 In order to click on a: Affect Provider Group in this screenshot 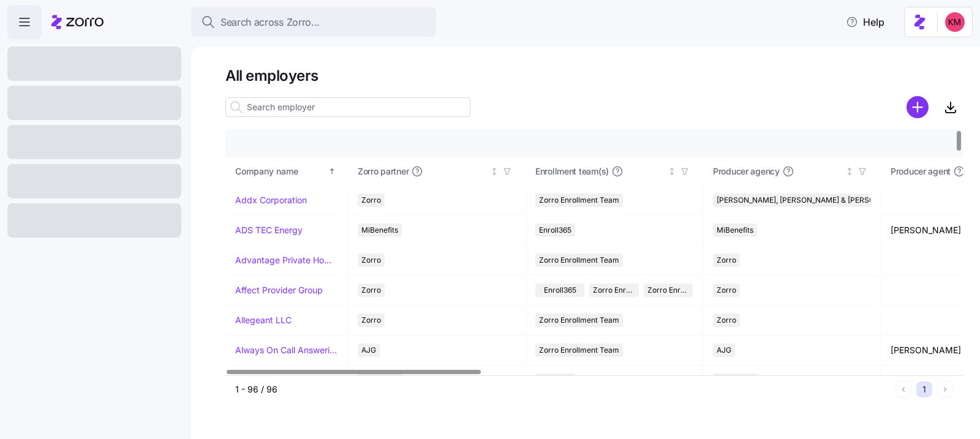, I will do `click(278, 290)`.